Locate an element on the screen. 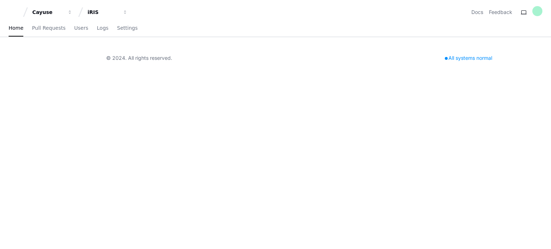  span: Home is located at coordinates (16, 28).